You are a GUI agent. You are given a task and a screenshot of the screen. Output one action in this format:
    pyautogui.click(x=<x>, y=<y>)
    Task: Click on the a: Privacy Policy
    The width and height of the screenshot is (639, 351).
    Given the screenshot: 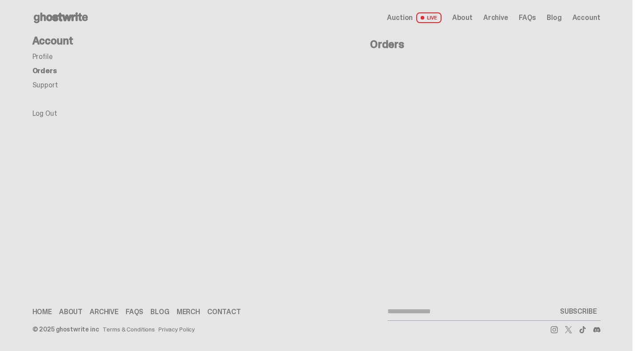 What is the action you would take?
    pyautogui.click(x=177, y=329)
    